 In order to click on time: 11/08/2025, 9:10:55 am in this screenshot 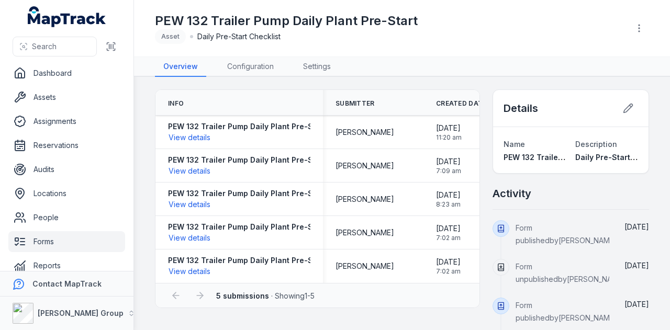, I will do `click(636, 265)`.